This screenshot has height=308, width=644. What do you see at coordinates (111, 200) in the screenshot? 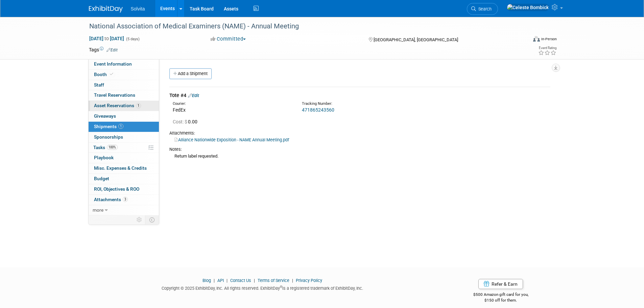
I see `span: Attachments` at bounding box center [111, 200].